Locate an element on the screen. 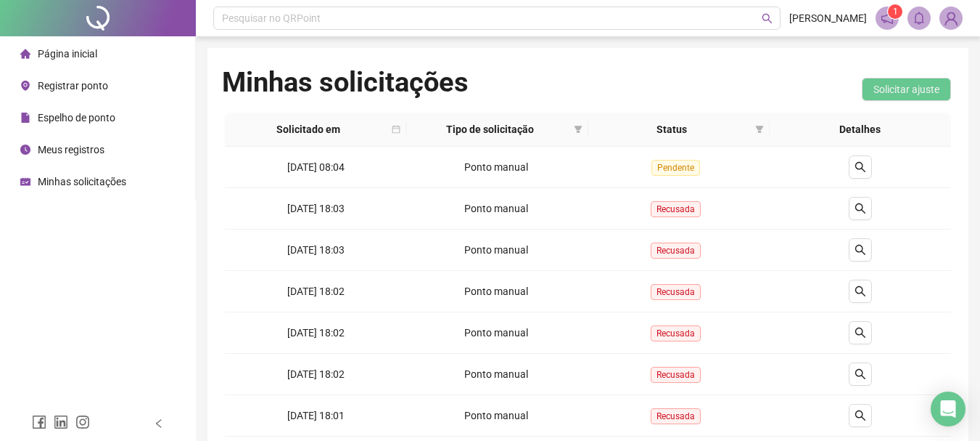 The height and width of the screenshot is (441, 980). span: left is located at coordinates (159, 424).